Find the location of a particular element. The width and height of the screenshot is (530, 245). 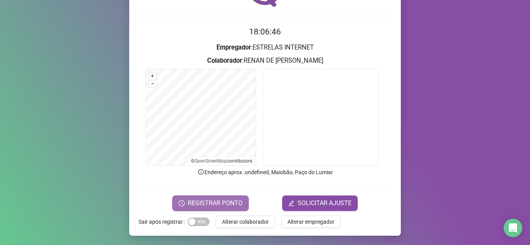

strong: Empregador is located at coordinates (233, 47).